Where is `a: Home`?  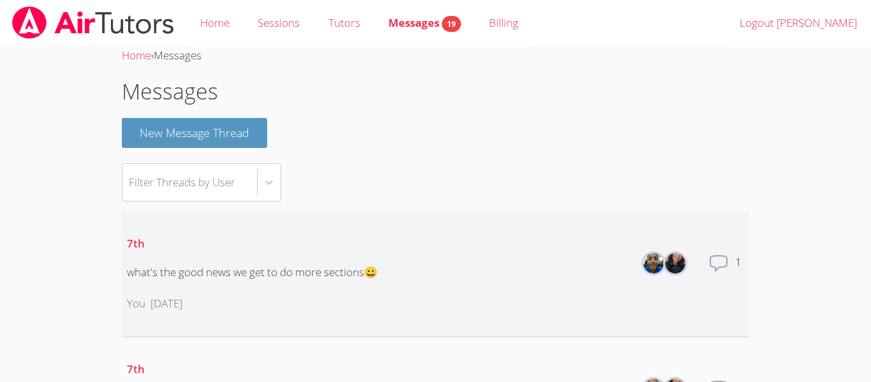 a: Home is located at coordinates (136, 55).